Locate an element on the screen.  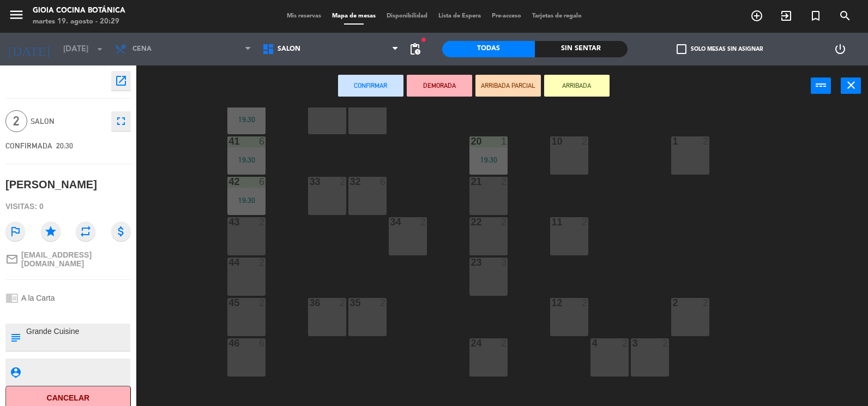
div: 24 is located at coordinates (471, 344).